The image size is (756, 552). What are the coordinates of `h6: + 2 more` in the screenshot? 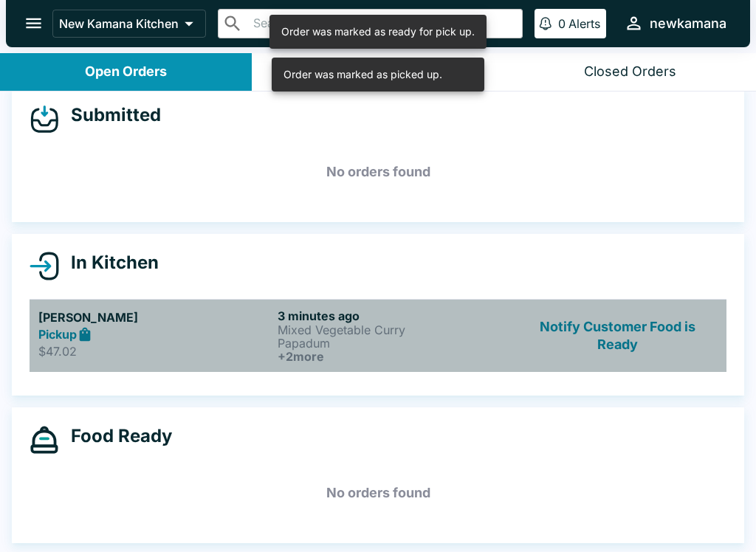 It's located at (394, 356).